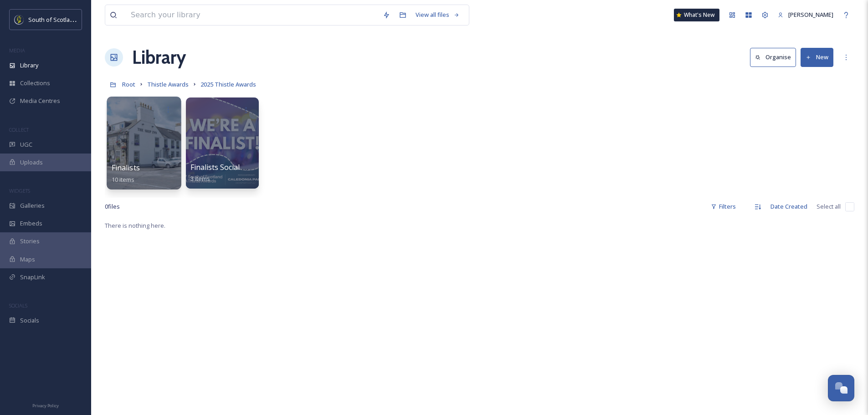 This screenshot has height=415, width=868. Describe the element at coordinates (19, 19) in the screenshot. I see `img: images.jpeg` at that location.